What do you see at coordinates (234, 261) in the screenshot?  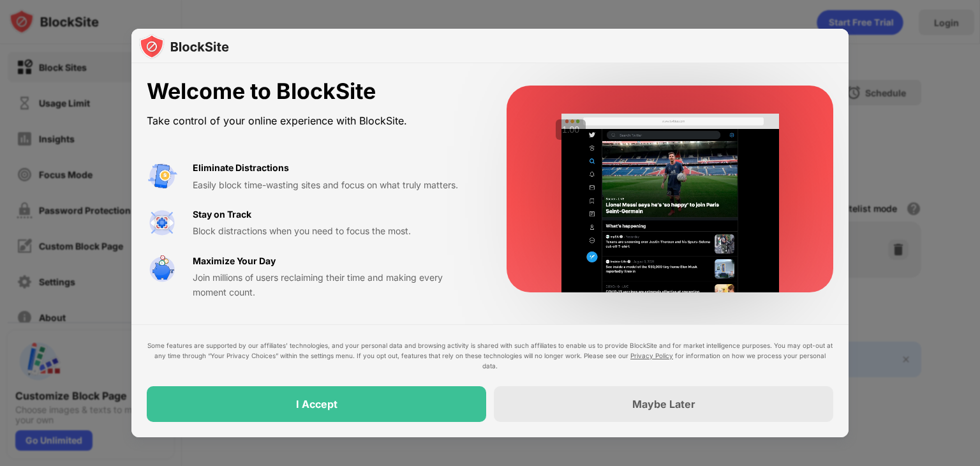 I see `div: Maximize Your Day` at bounding box center [234, 261].